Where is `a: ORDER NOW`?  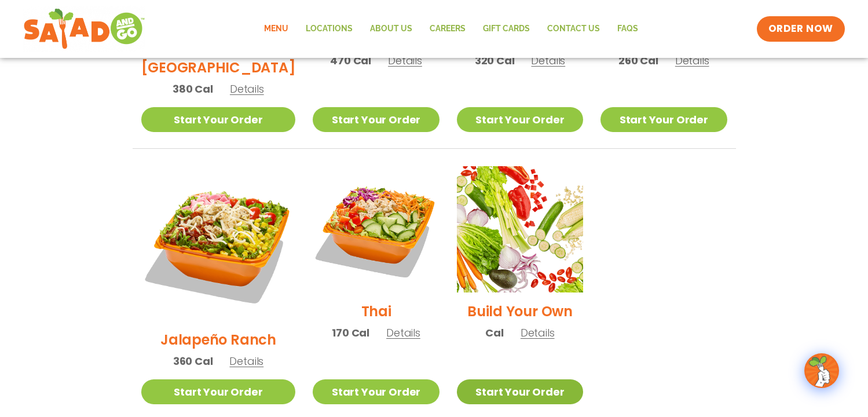
a: ORDER NOW is located at coordinates (801, 29).